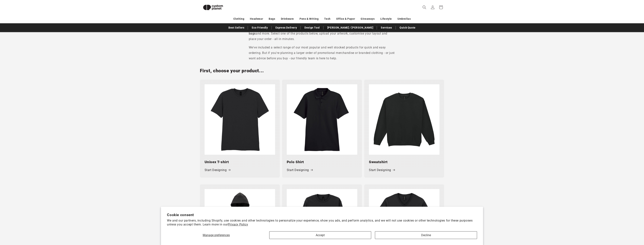 This screenshot has height=245, width=644. I want to click on button: Manage preferences, so click(216, 235).